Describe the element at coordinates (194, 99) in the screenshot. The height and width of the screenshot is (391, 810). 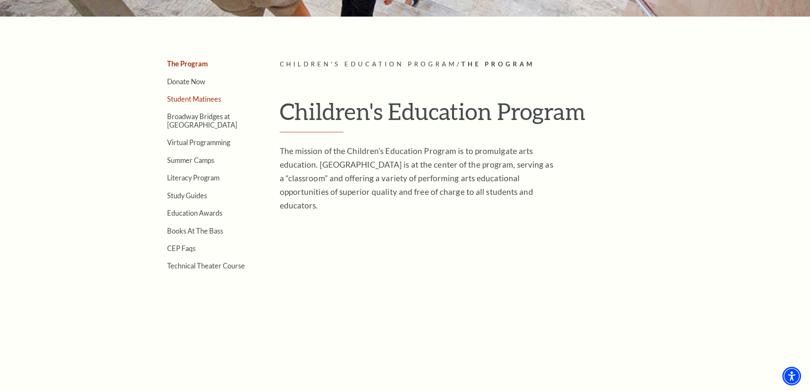
I see `a: Student Matinees` at that location.